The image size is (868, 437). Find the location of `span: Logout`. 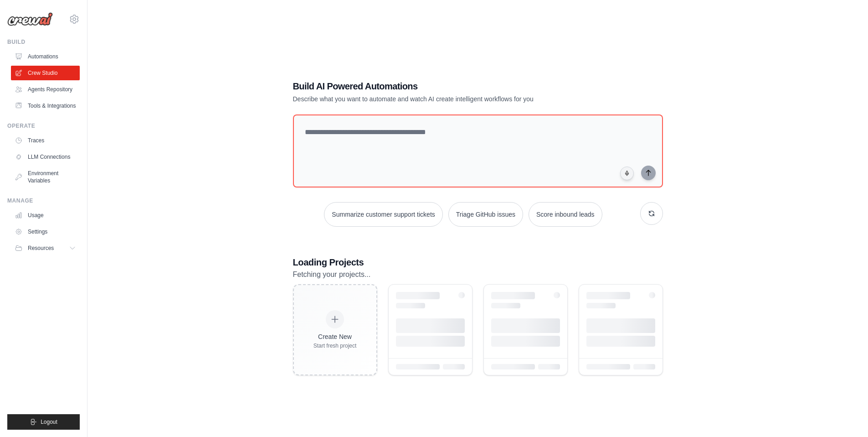

span: Logout is located at coordinates (49, 422).